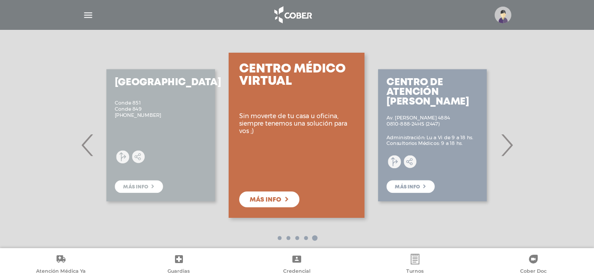 This screenshot has width=594, height=278. I want to click on span: Previous, so click(88, 145).